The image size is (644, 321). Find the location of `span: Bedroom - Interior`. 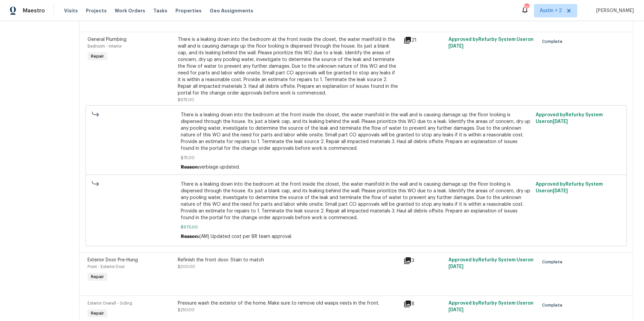

span: Bedroom - Interior is located at coordinates (105, 46).